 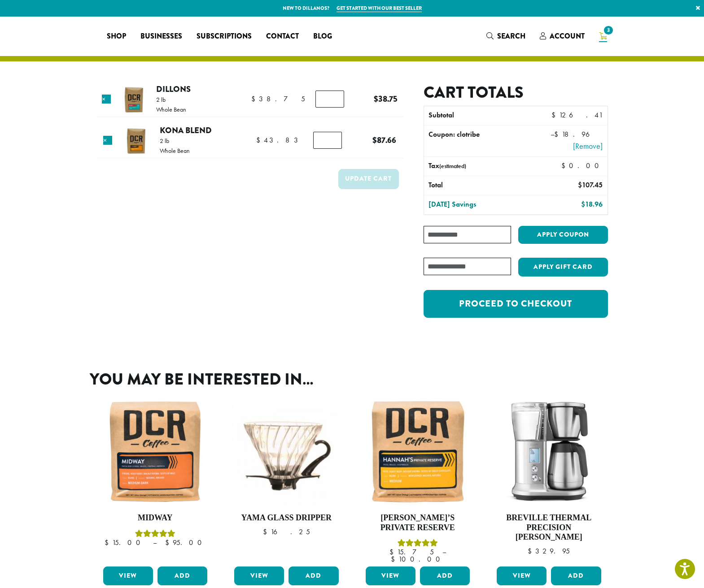 What do you see at coordinates (590, 185) in the screenshot?
I see `bdi: 107.45` at bounding box center [590, 185].